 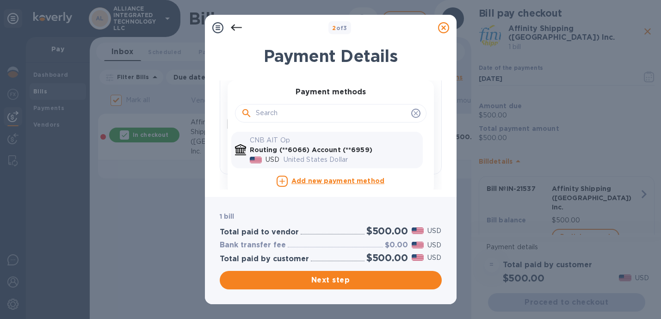 I want to click on h1: Payment Details, so click(x=331, y=56).